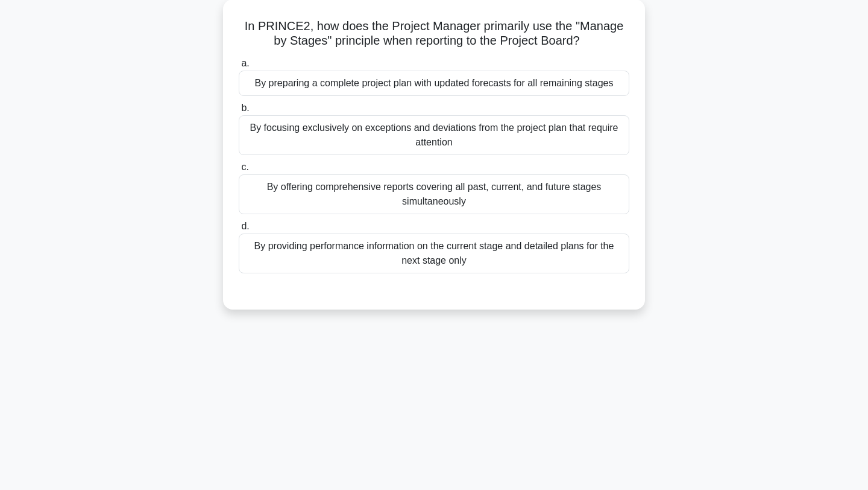  What do you see at coordinates (434, 135) in the screenshot?
I see `div: By focusing exclusively on exceptions and deviations from the project plan that require attention` at bounding box center [434, 135].